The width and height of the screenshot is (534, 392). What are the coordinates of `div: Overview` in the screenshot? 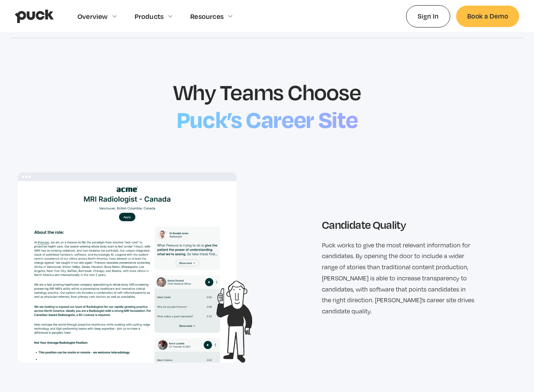 It's located at (93, 16).